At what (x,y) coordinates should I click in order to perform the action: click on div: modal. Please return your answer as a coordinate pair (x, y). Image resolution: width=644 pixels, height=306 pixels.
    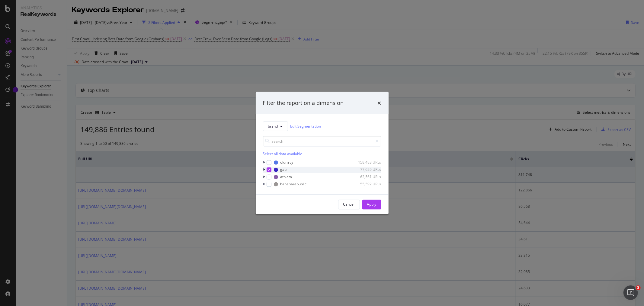
    Looking at the image, I should click on (322, 153).